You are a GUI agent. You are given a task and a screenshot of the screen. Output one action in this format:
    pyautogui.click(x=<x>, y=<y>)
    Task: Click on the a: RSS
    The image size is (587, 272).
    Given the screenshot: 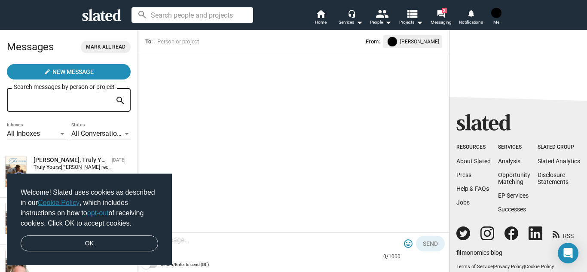 What is the action you would take?
    pyautogui.click(x=563, y=233)
    